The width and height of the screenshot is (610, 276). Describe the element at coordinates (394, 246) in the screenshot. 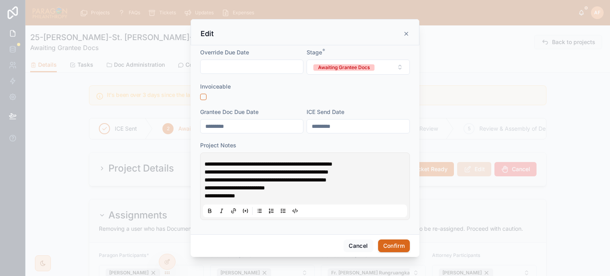

I see `button: Confirm` at that location.